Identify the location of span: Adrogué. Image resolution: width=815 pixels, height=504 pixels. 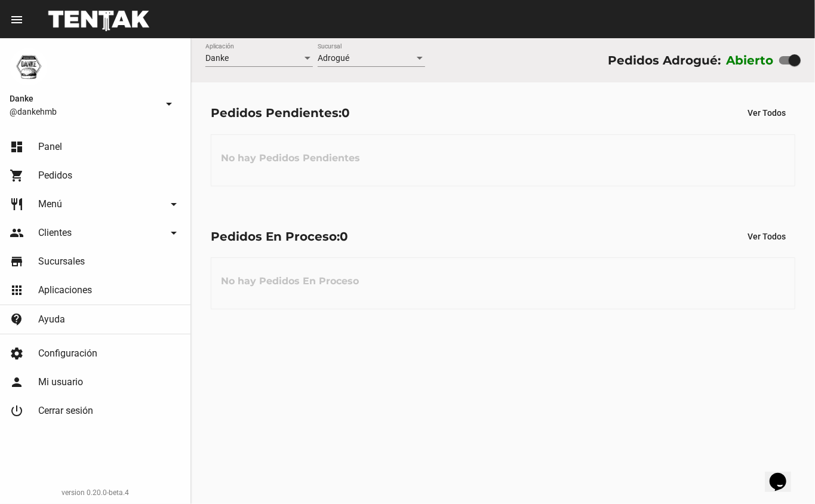
(333, 58).